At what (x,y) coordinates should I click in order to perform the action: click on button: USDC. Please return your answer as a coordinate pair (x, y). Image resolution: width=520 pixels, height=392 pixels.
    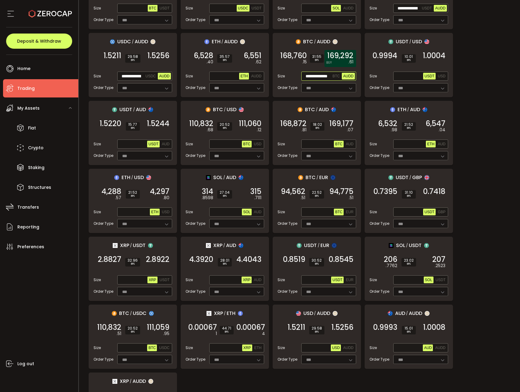
    Looking at the image, I should click on (243, 8).